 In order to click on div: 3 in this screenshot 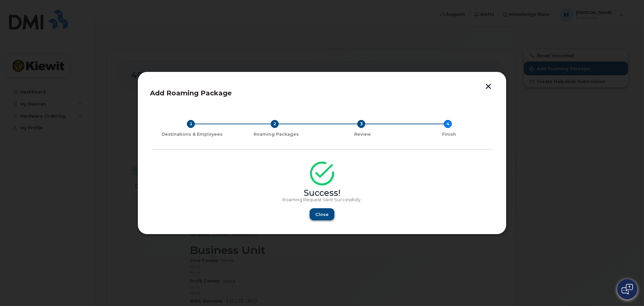, I will do `click(361, 124)`.